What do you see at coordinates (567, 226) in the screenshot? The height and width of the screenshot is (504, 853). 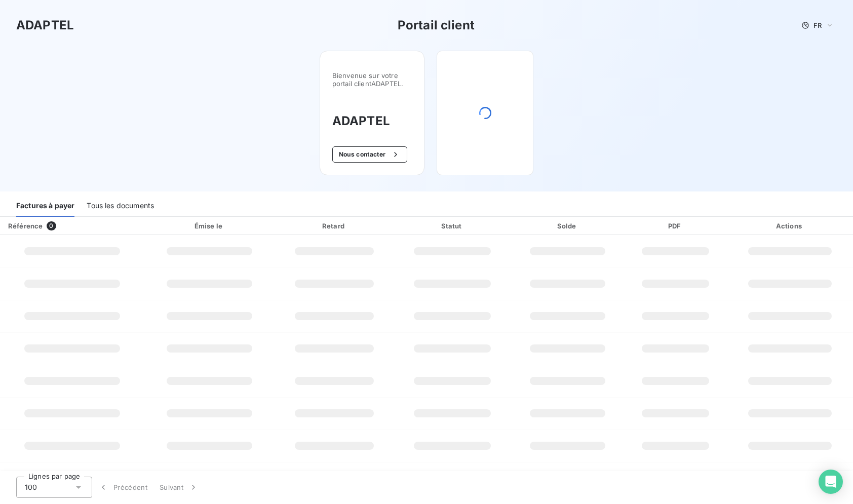 I see `div: Solde` at bounding box center [567, 226].